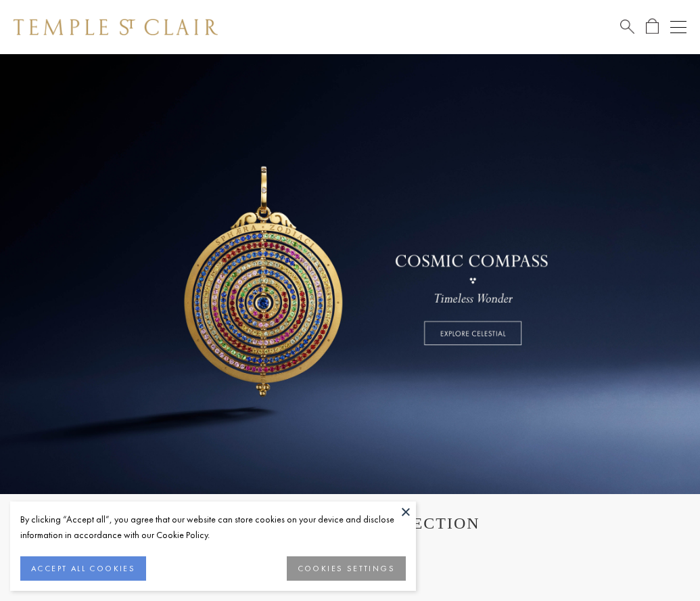 Image resolution: width=700 pixels, height=601 pixels. I want to click on a: Search, so click(627, 27).